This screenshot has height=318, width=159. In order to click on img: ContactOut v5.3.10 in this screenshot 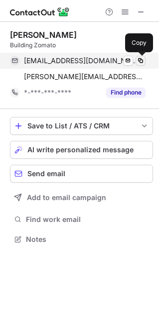, I will do `click(40, 12)`.